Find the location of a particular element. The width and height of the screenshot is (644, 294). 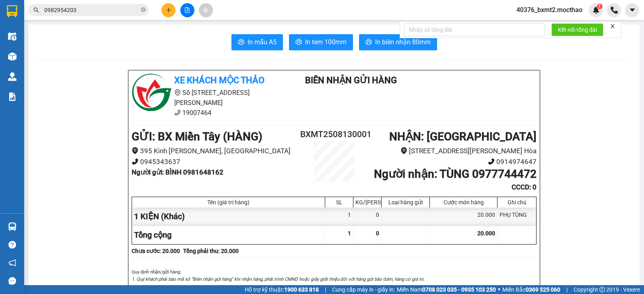

div: 20.000 is located at coordinates (464, 216).